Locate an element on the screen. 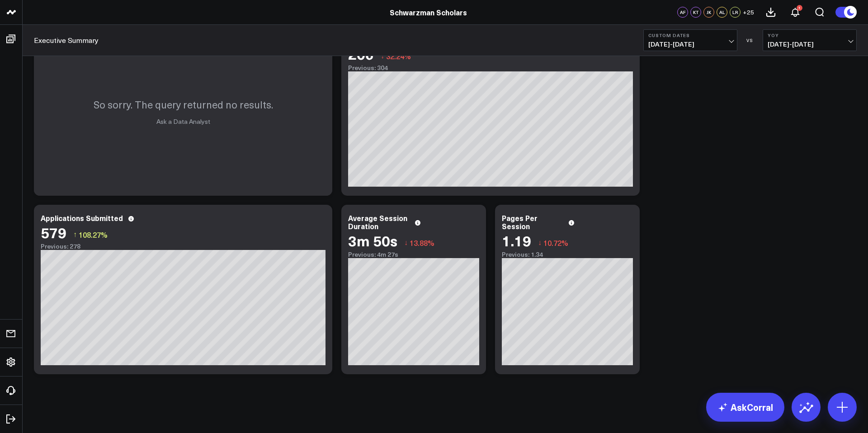 The image size is (868, 433). div: Average Session Duration is located at coordinates (379, 222).